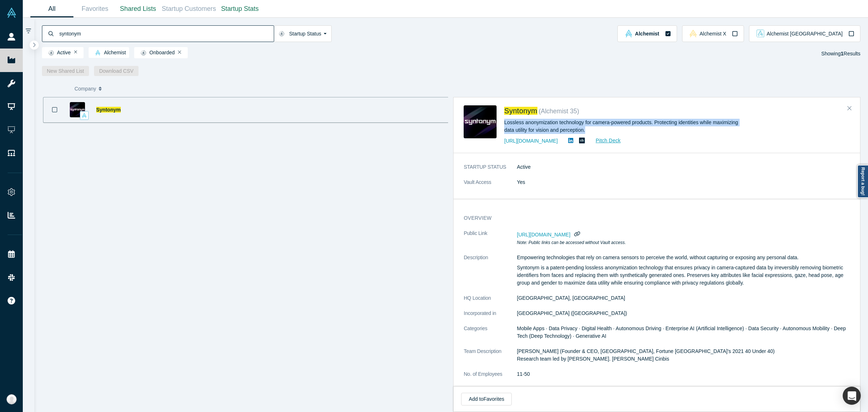 This screenshot has width=868, height=412. What do you see at coordinates (490, 317) in the screenshot?
I see `dt: Incorporated in` at bounding box center [490, 317].